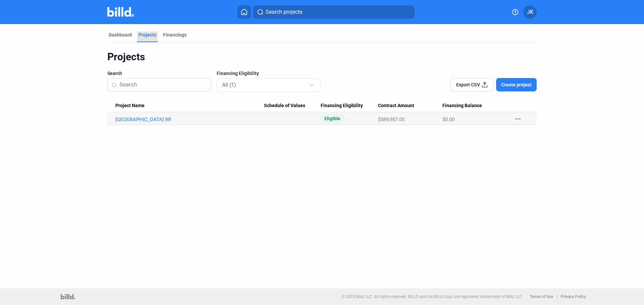 The image size is (644, 305). Describe the element at coordinates (468, 85) in the screenshot. I see `span: Export CSV` at that location.